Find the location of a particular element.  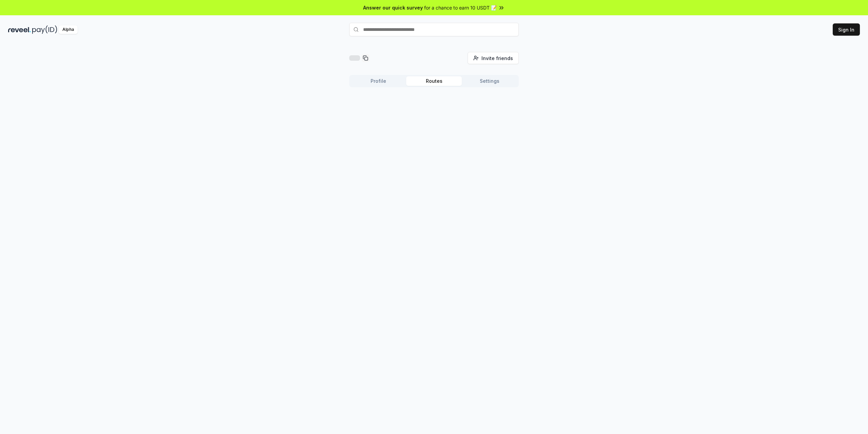

span: Answer our quick survey is located at coordinates (393, 8).